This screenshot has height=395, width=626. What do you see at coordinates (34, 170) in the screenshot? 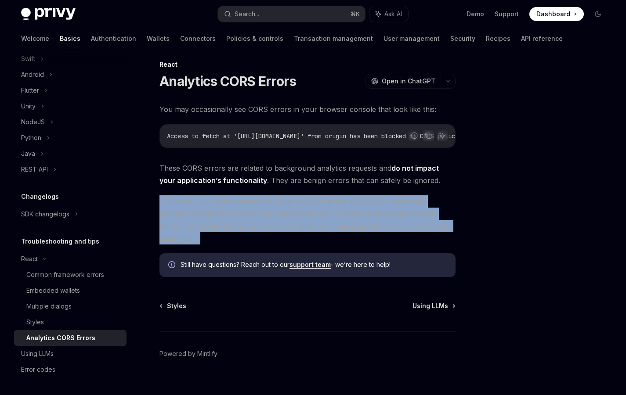
I see `div: REST API` at bounding box center [34, 170].